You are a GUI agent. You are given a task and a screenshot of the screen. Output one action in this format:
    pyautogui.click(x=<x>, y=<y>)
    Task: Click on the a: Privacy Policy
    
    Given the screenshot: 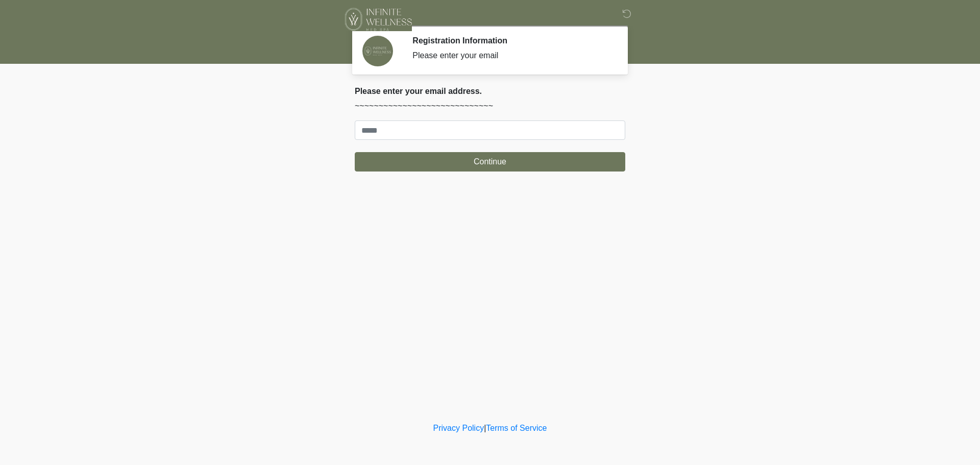 What is the action you would take?
    pyautogui.click(x=459, y=428)
    